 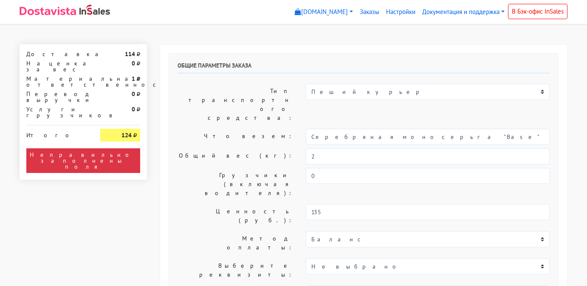 What do you see at coordinates (57, 82) in the screenshot?
I see `div: Материальная ответственность` at bounding box center [57, 82].